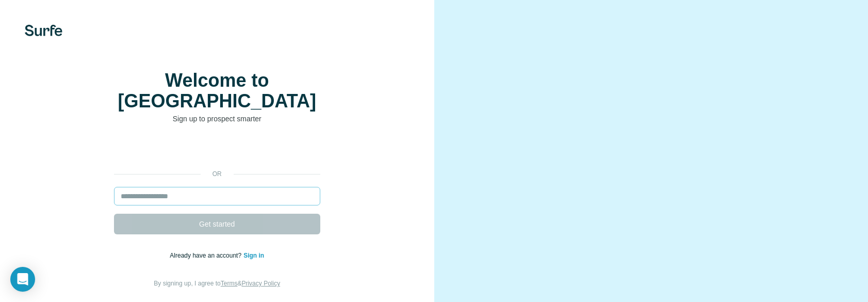 This screenshot has width=868, height=302. What do you see at coordinates (217, 283) in the screenshot?
I see `span: By signing up, I agree to &` at bounding box center [217, 283].